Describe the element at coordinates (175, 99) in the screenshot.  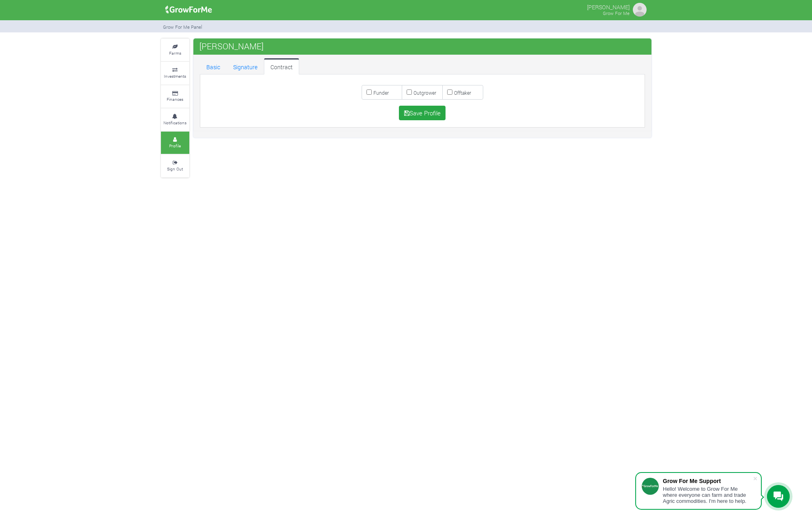
I see `small: Finances` at that location.